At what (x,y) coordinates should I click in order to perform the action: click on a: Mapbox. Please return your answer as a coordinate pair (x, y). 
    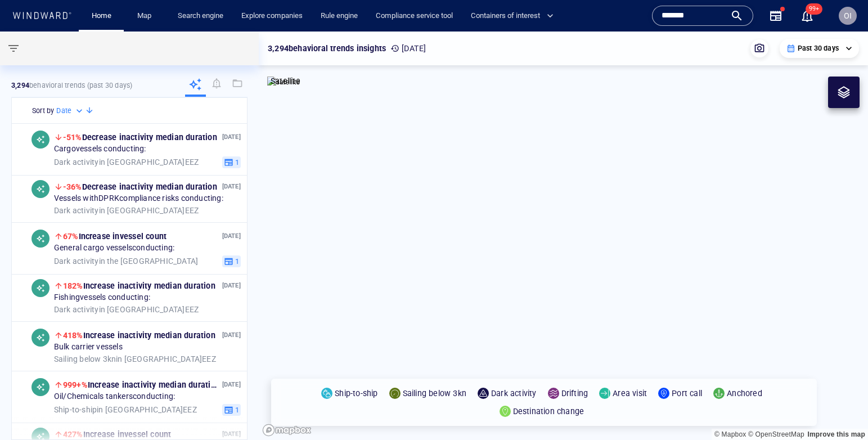
    Looking at the image, I should click on (730, 434).